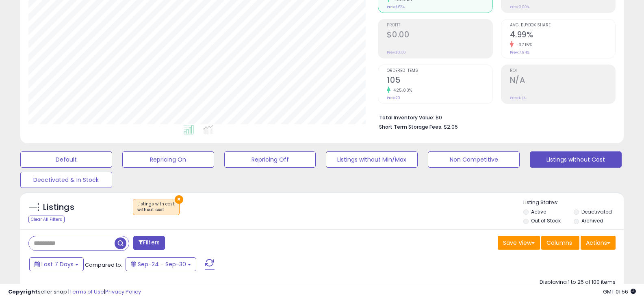 Image resolution: width=644 pixels, height=300 pixels. Describe the element at coordinates (168, 159) in the screenshot. I see `button: Repricing On` at that location.